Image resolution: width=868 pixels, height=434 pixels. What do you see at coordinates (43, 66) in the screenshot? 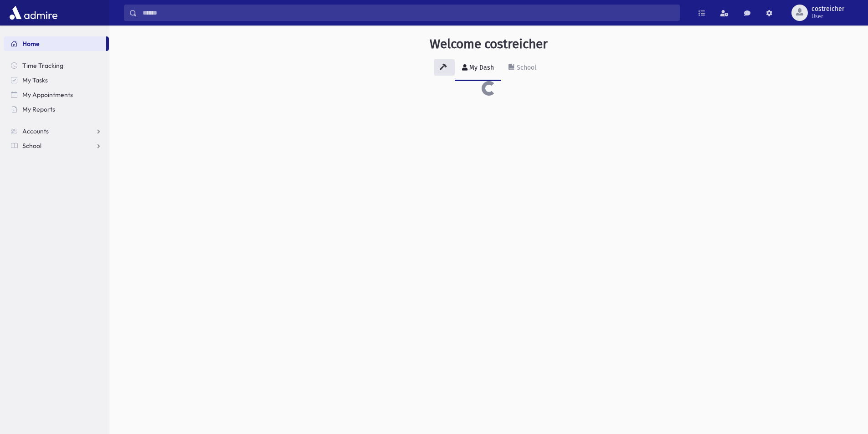
I see `span: Time Tracking` at bounding box center [43, 66].